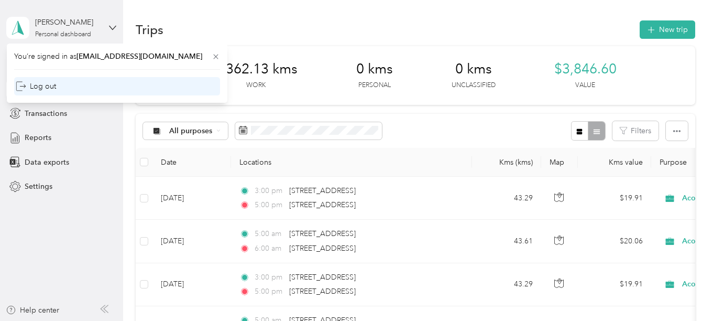  I want to click on span: Reports, so click(38, 137).